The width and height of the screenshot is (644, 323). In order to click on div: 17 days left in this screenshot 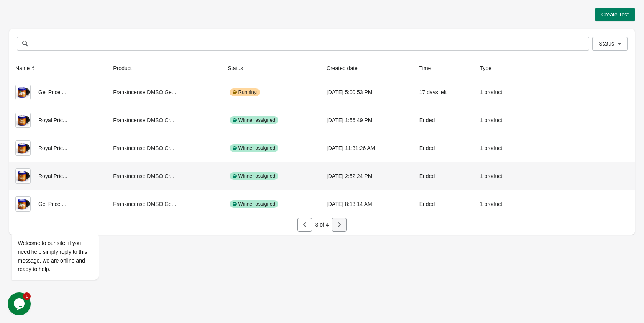, I will do `click(443, 93)`.